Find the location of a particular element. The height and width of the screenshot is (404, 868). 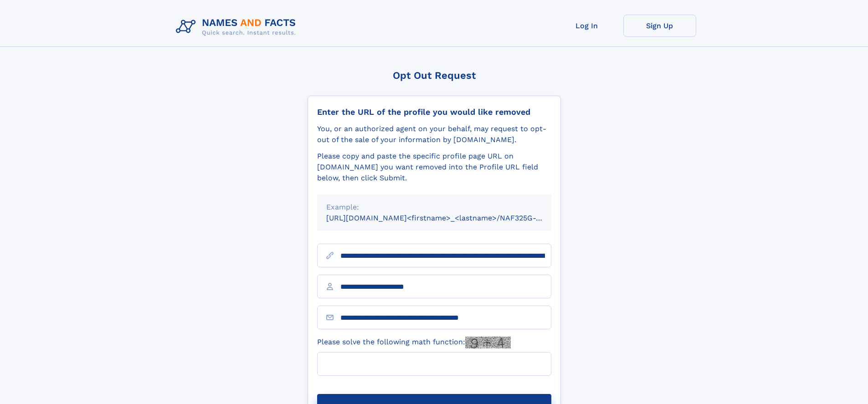

a: Sign Up is located at coordinates (660, 25).